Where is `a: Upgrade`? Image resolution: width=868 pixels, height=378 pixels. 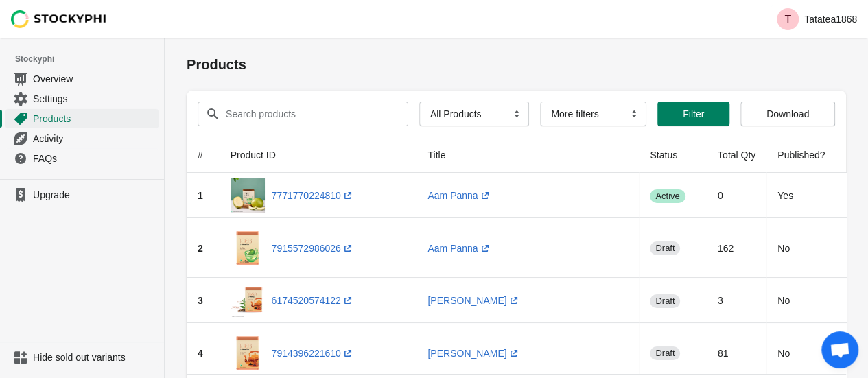
a: Upgrade is located at coordinates (81, 195).